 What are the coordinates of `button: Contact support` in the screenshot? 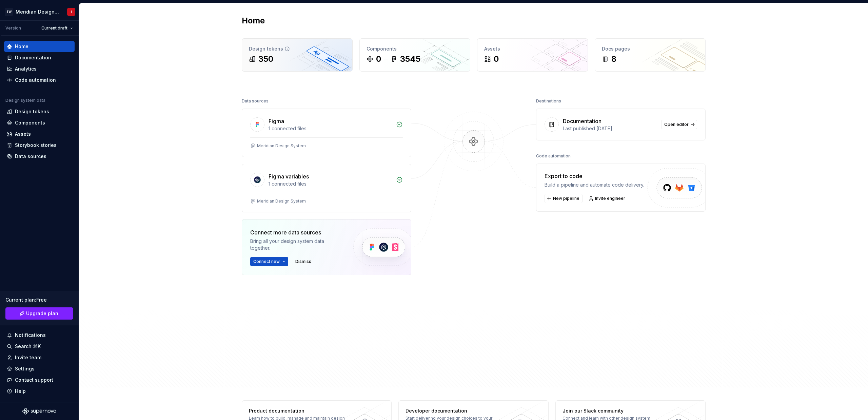 It's located at (39, 380).